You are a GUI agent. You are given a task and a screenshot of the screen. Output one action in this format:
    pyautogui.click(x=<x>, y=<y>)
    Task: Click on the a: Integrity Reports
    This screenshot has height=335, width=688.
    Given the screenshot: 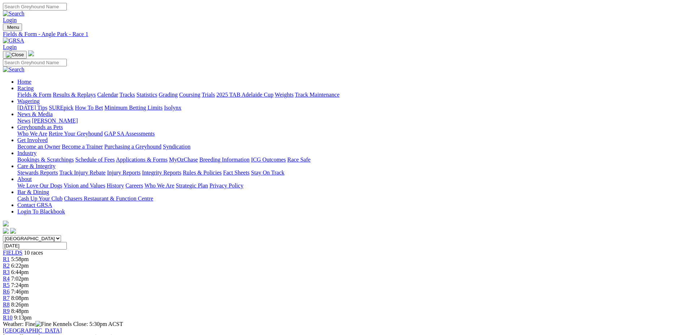 What is the action you would take?
    pyautogui.click(x=161, y=173)
    